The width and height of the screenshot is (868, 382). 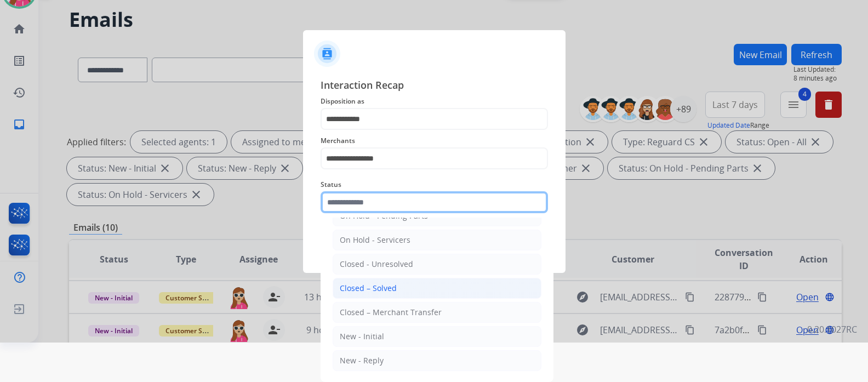 What do you see at coordinates (434, 141) in the screenshot?
I see `span: Merchants` at bounding box center [434, 141].